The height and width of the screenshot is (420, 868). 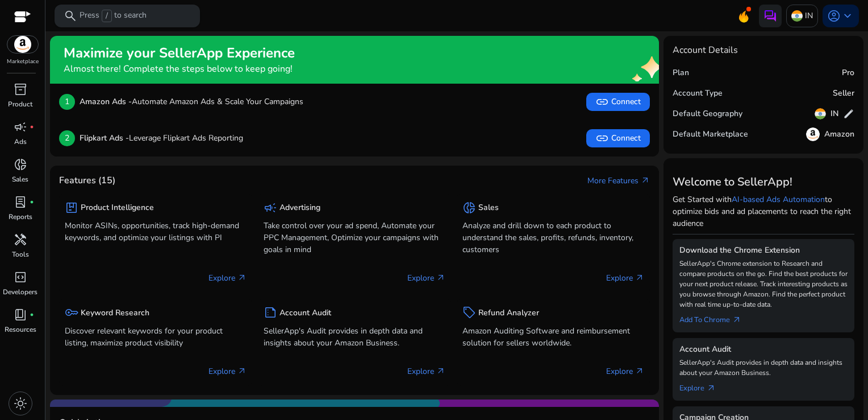 I want to click on a: Add To Chrome, so click(x=715, y=317).